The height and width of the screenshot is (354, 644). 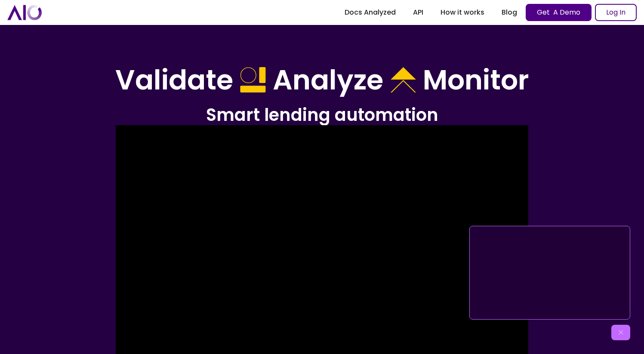 I want to click on a: How it works, so click(x=462, y=12).